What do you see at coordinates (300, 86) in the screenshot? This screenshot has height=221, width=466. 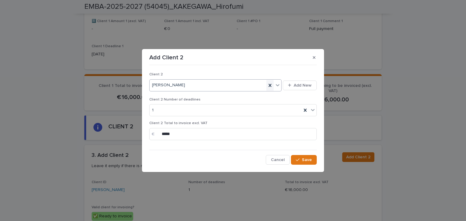 I see `button: Add New` at bounding box center [300, 86].